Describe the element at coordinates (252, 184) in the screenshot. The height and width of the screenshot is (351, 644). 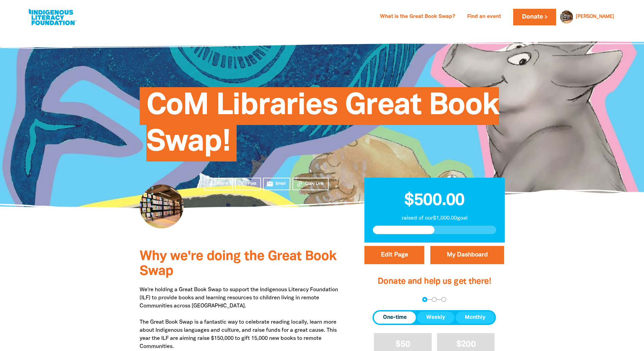
I see `span: Post` at that location.